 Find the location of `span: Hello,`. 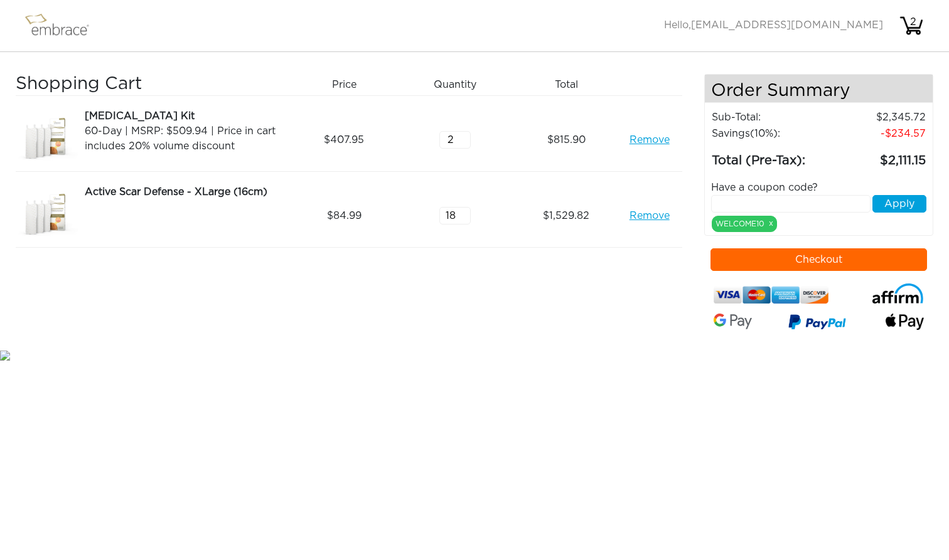

span: Hello, is located at coordinates (773, 25).